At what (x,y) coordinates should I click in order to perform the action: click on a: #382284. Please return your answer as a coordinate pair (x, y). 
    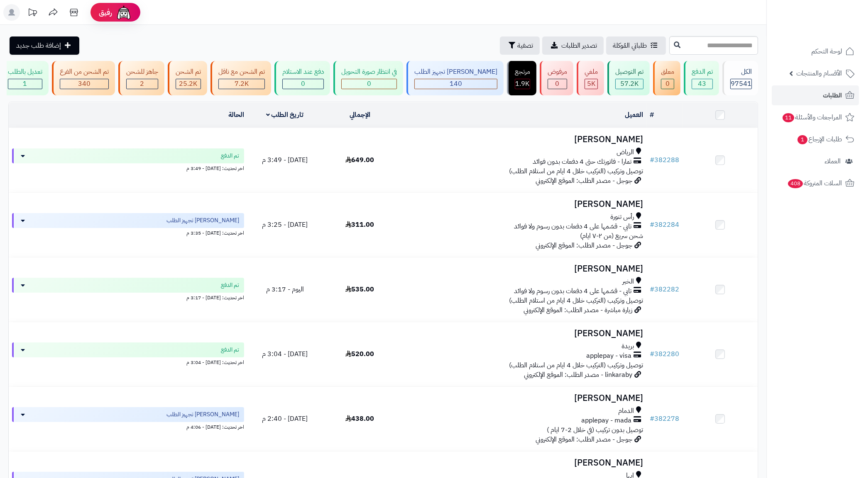
    Looking at the image, I should click on (664, 225).